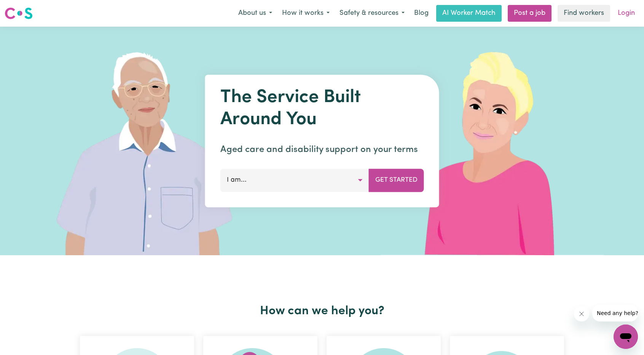  What do you see at coordinates (18, 13) in the screenshot?
I see `a: Careseekers logo` at bounding box center [18, 13].